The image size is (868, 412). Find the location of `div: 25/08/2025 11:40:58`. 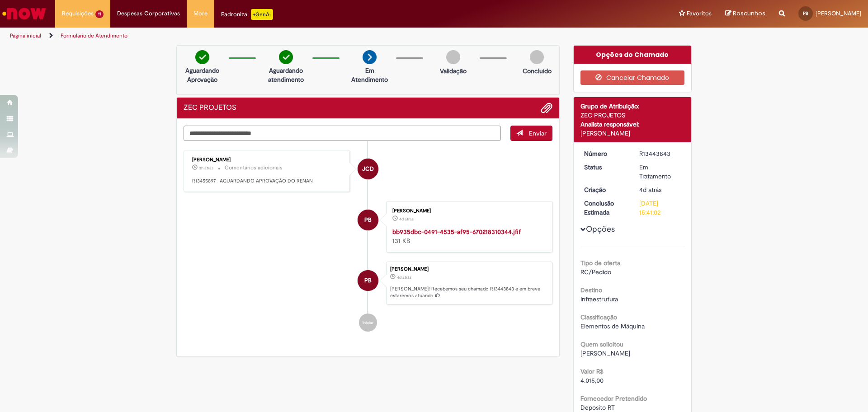

div: 25/08/2025 11:40:58 is located at coordinates (660, 190).